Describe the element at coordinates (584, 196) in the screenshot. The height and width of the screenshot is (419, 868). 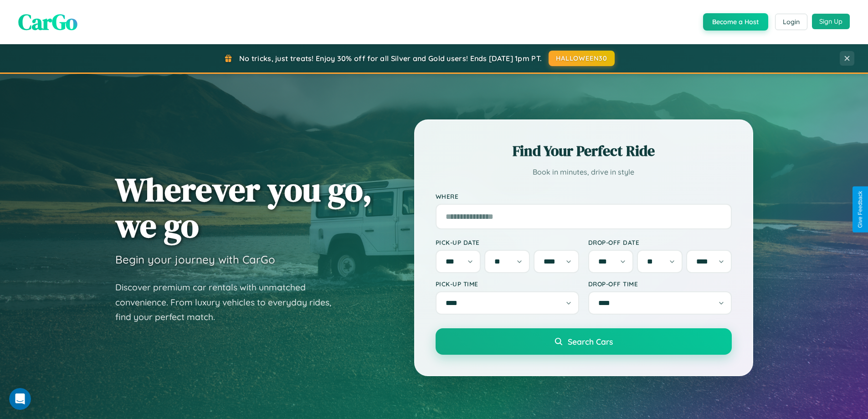
I see `label: Where` at that location.